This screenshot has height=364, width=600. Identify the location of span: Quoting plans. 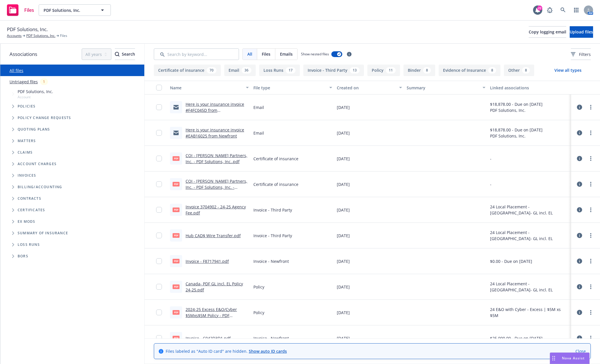
(34, 129).